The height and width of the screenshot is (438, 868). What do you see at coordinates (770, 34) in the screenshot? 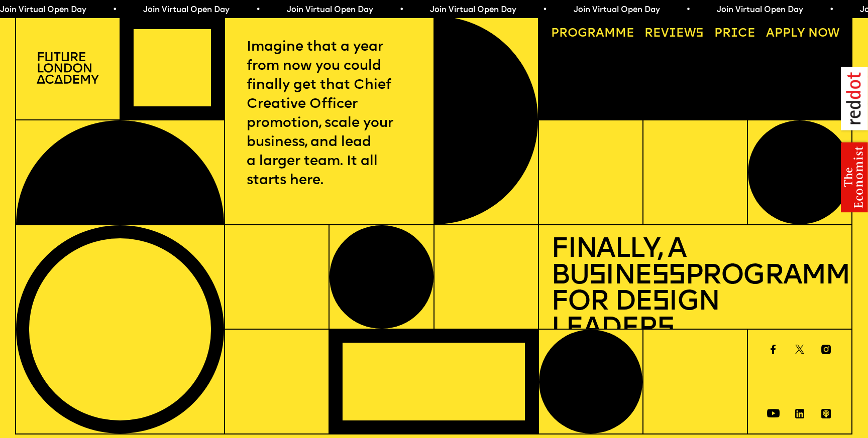
I see `span: A` at bounding box center [770, 34].